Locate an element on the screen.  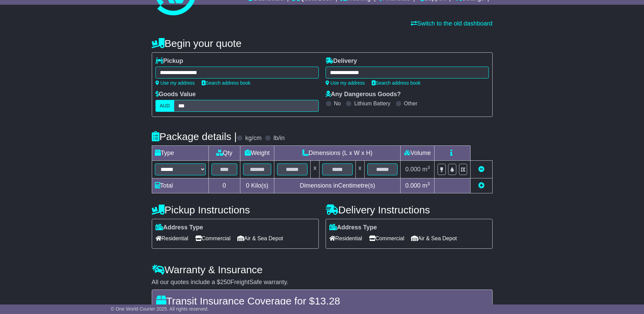
td: Kilo(s) is located at coordinates (257, 186).